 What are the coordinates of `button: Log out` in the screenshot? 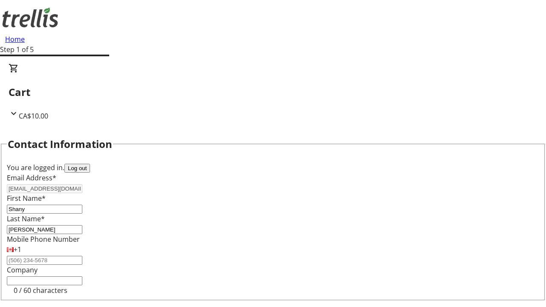 It's located at (77, 168).